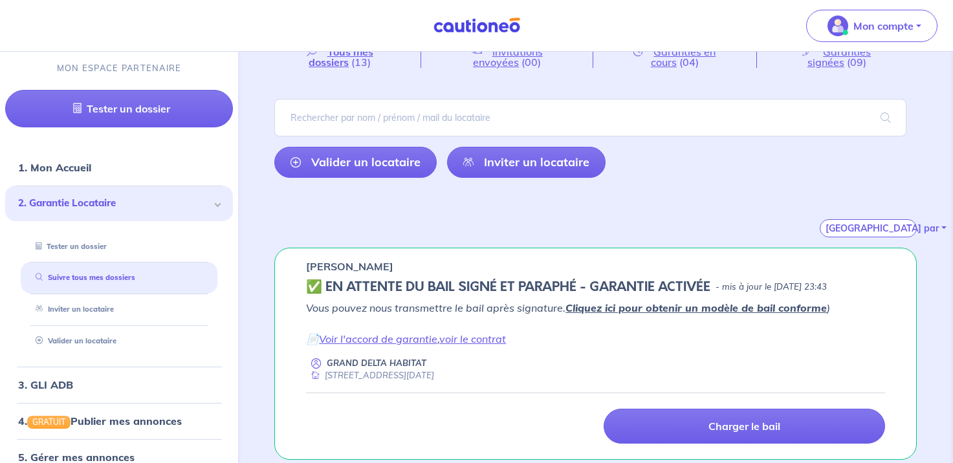 This screenshot has width=953, height=463. Describe the element at coordinates (508, 57) in the screenshot. I see `span: Invitations envoyées` at that location.